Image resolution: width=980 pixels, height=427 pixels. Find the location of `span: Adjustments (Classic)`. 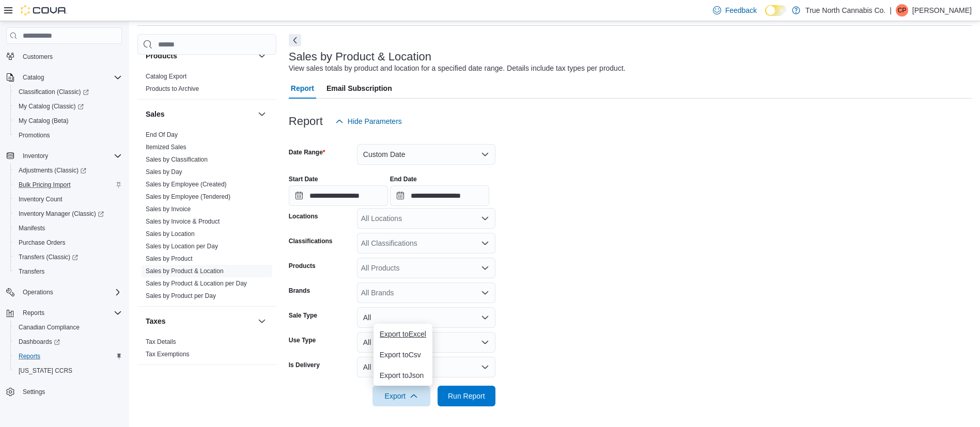

span: Adjustments (Classic) is located at coordinates (52, 170).